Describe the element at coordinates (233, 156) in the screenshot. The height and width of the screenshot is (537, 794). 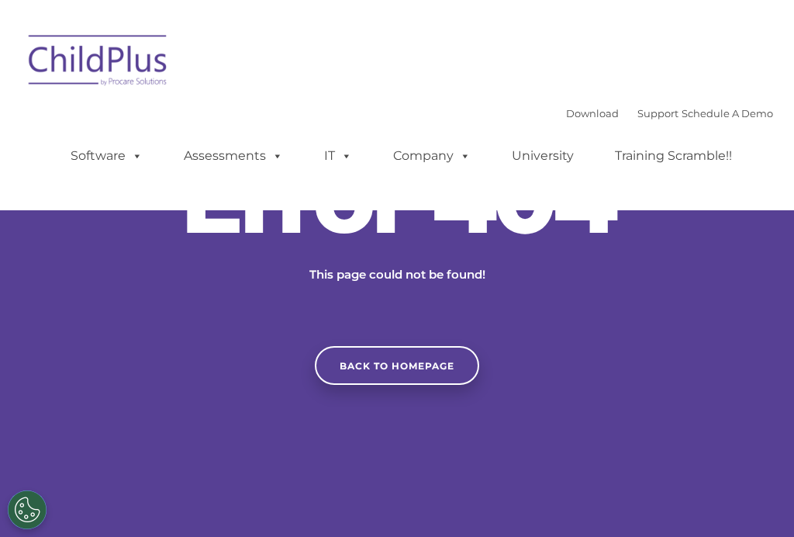
I see `a: Assessments` at that location.